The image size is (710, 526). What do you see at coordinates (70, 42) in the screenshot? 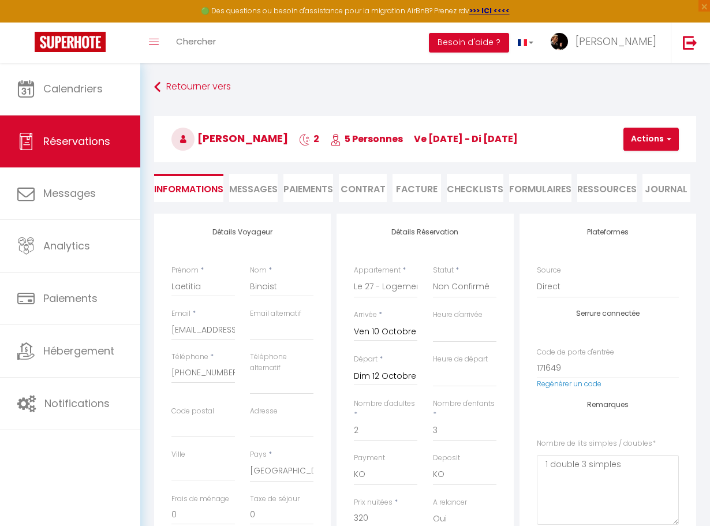
I see `img: Super Booking` at bounding box center [70, 42].